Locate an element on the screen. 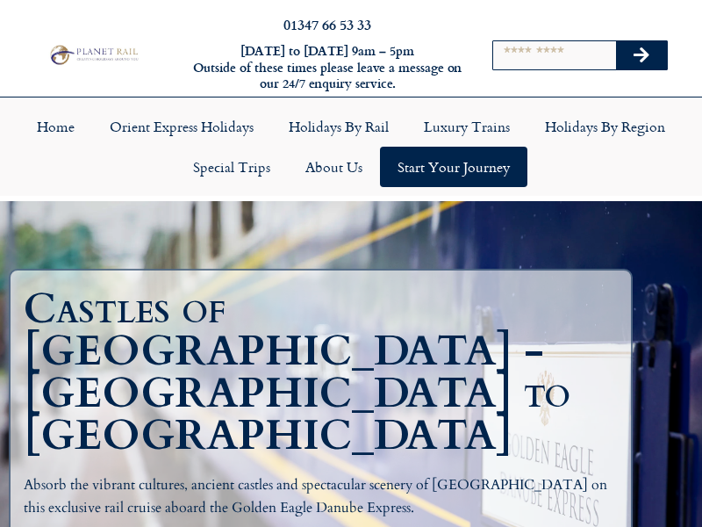  a: Luxury Trains is located at coordinates (467, 126).